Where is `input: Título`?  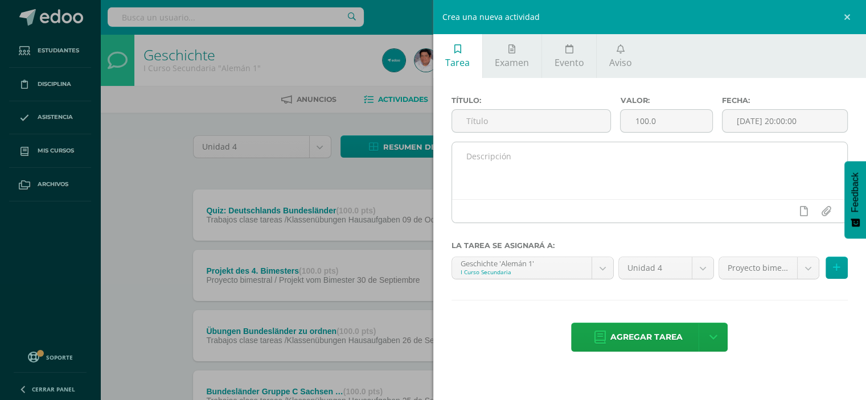
input: Título is located at coordinates (531, 121).